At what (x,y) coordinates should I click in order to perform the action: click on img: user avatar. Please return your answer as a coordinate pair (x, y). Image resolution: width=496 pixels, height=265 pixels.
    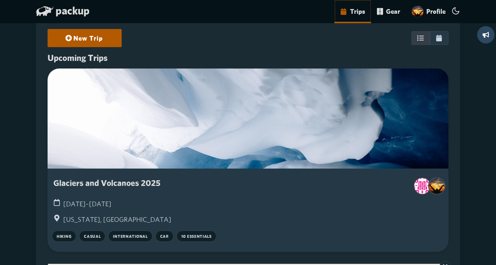
    Looking at the image, I should click on (418, 12).